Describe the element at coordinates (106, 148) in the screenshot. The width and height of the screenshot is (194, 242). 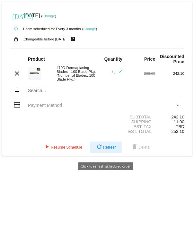
I see `button: Refresh` at that location.